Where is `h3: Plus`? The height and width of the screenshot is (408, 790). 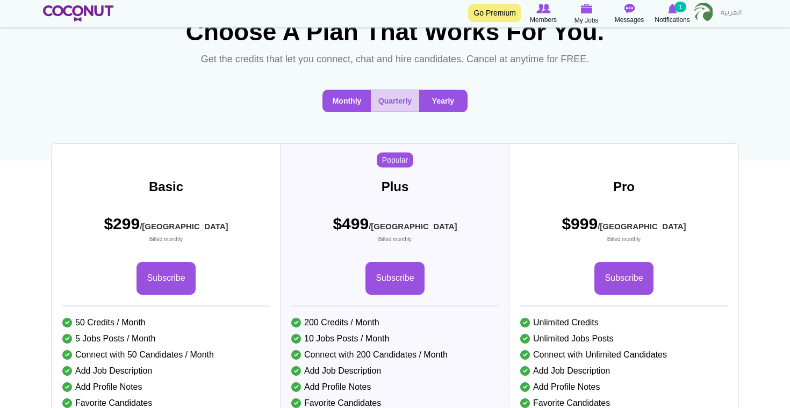 h3: Plus is located at coordinates (395, 187).